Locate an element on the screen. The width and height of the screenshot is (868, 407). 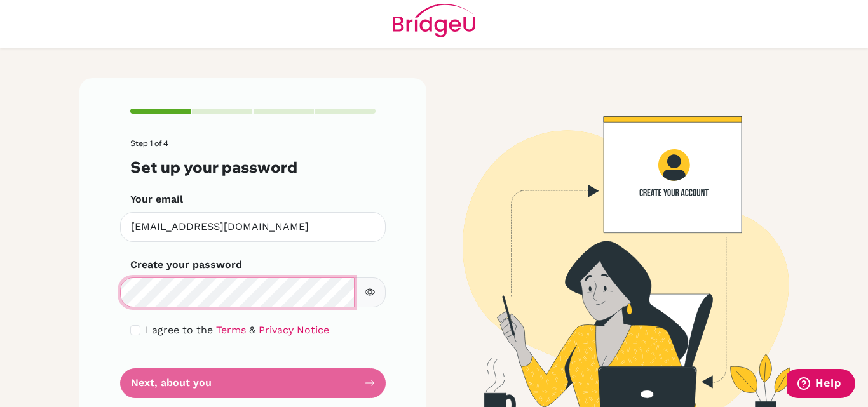
label: Your email is located at coordinates (157, 199).